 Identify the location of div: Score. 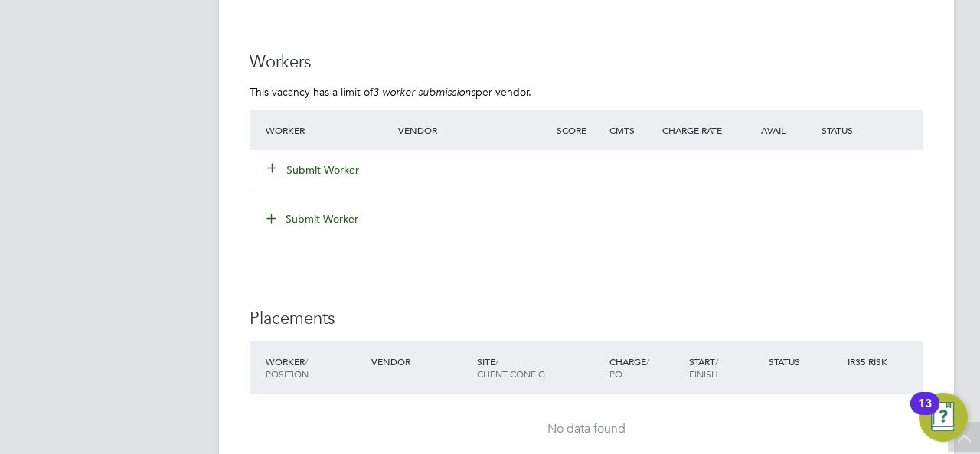
(579, 131).